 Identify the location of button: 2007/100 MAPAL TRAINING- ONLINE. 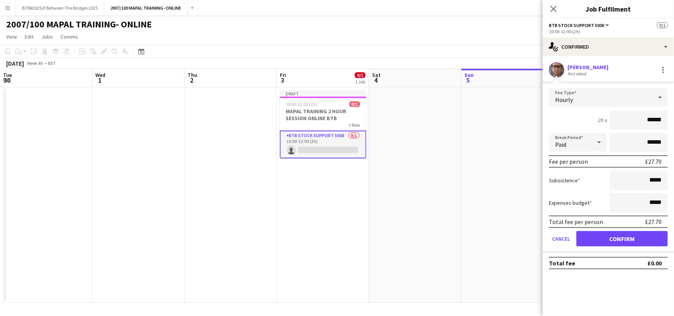
(146, 8).